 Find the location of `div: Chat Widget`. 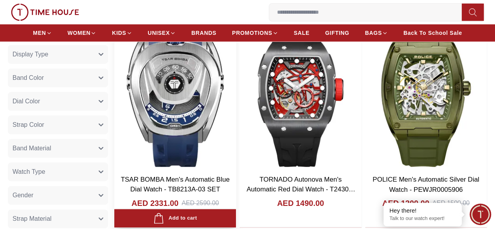

div: Chat Widget is located at coordinates (481, 214).